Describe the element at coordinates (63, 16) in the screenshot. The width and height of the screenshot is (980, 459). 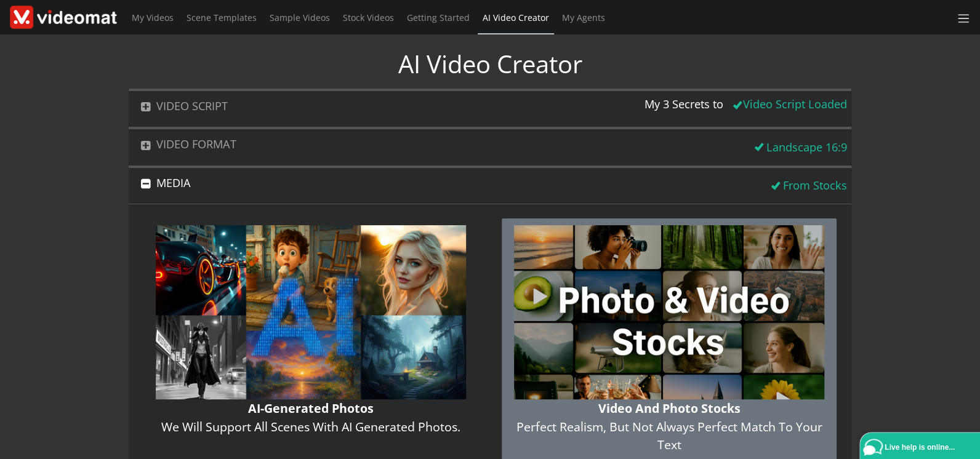
I see `img: Theme-Logo` at that location.